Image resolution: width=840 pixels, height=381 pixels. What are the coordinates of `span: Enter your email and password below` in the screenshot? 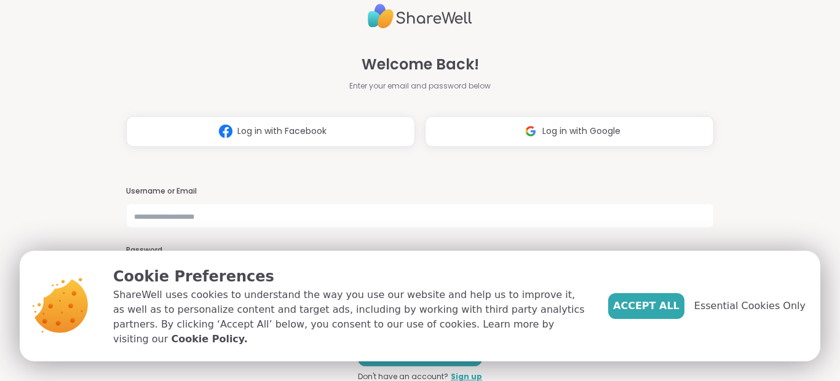 It's located at (420, 86).